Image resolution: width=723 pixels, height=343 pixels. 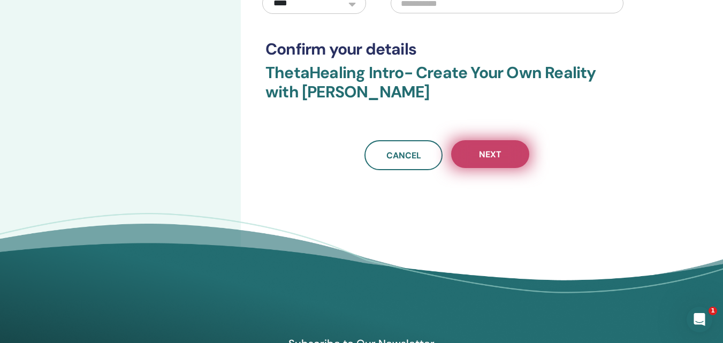 What do you see at coordinates (403, 155) in the screenshot?
I see `a: Cancel` at bounding box center [403, 155].